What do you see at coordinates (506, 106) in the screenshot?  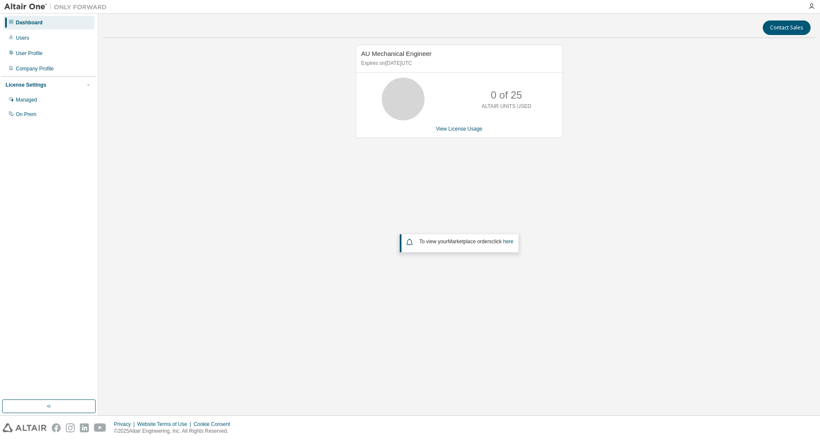 I see `p: ALTAIR UNITS USED` at bounding box center [506, 106].